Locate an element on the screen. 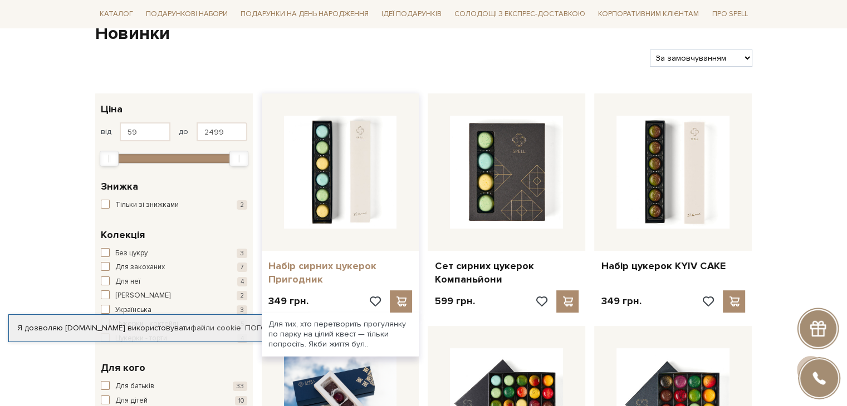 This screenshot has width=847, height=406. span: Без цукру is located at coordinates (131, 254).